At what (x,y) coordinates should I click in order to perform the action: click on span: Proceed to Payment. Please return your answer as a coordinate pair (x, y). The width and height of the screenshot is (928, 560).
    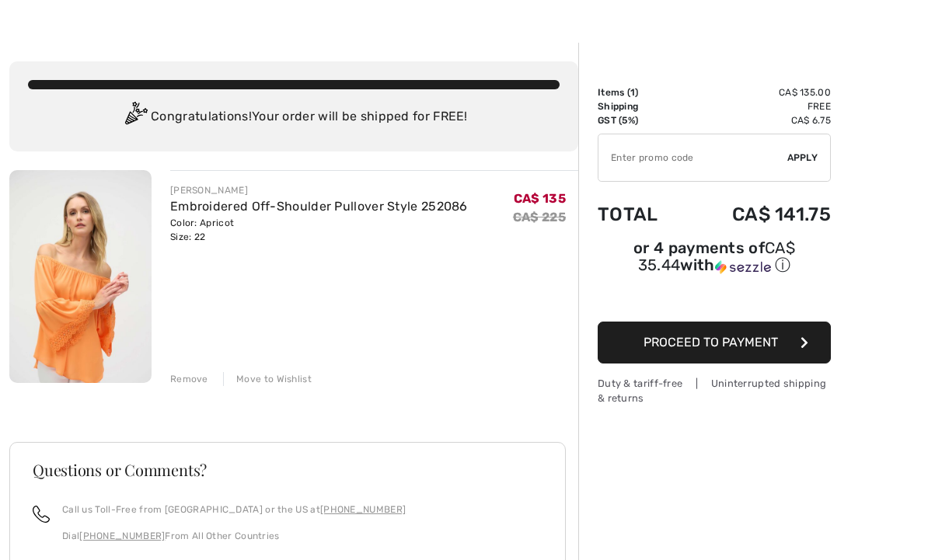
    Looking at the image, I should click on (710, 342).